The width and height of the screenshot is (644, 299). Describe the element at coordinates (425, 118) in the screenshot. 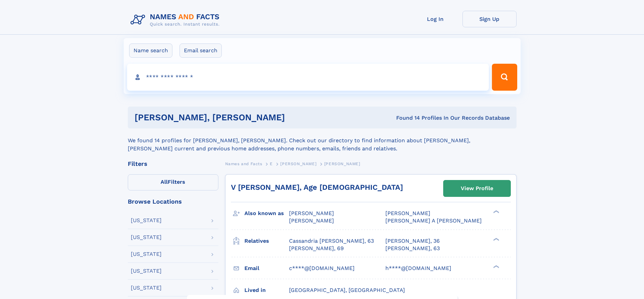

I see `div: Found 14 Profiles In Our Records Database` at that location.